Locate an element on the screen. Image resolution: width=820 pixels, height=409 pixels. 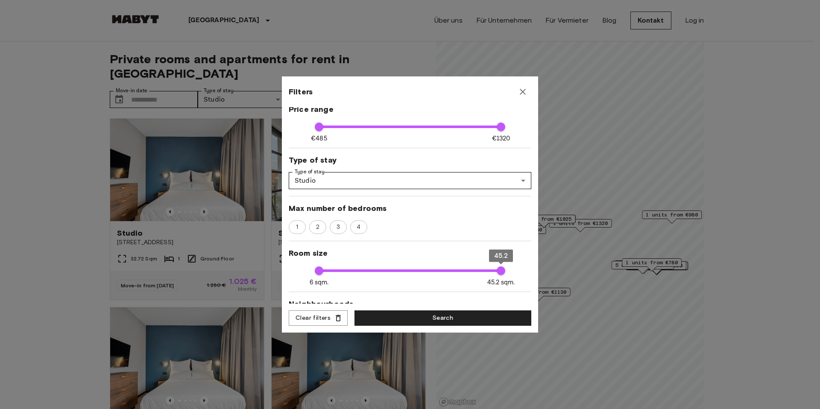
span: 45.2 sqm. is located at coordinates (501, 282).